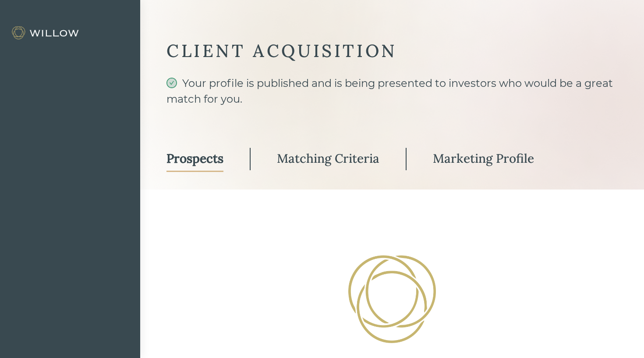  What do you see at coordinates (392, 99) in the screenshot?
I see `div: Your profile is published and is being presented to investors who would be a great match for you.` at bounding box center [392, 99].